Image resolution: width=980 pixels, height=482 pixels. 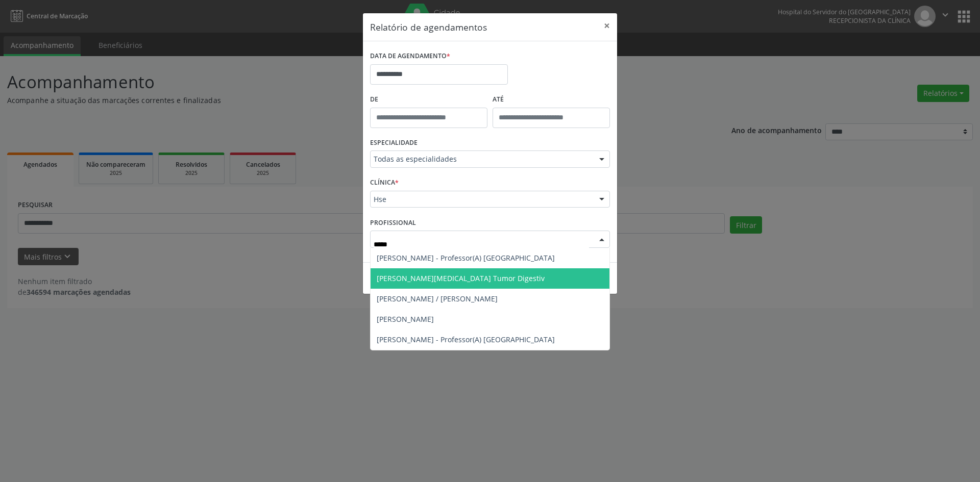 What do you see at coordinates (607, 26) in the screenshot?
I see `button: Close` at bounding box center [607, 26].